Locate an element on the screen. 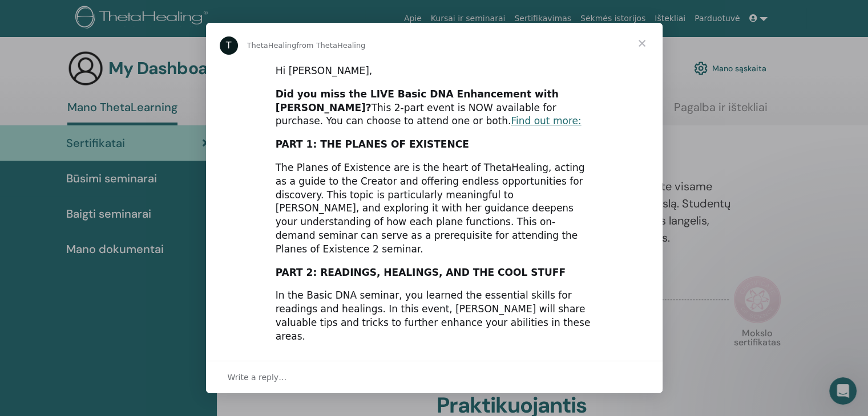 This screenshot has height=416, width=868. span: Close is located at coordinates (642, 43).